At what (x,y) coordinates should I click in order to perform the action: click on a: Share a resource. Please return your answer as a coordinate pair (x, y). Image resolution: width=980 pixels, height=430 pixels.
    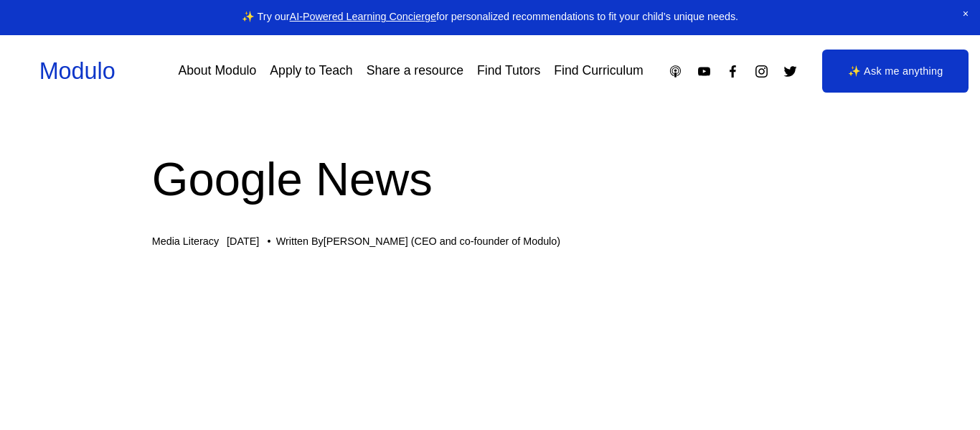
    Looking at the image, I should click on (415, 71).